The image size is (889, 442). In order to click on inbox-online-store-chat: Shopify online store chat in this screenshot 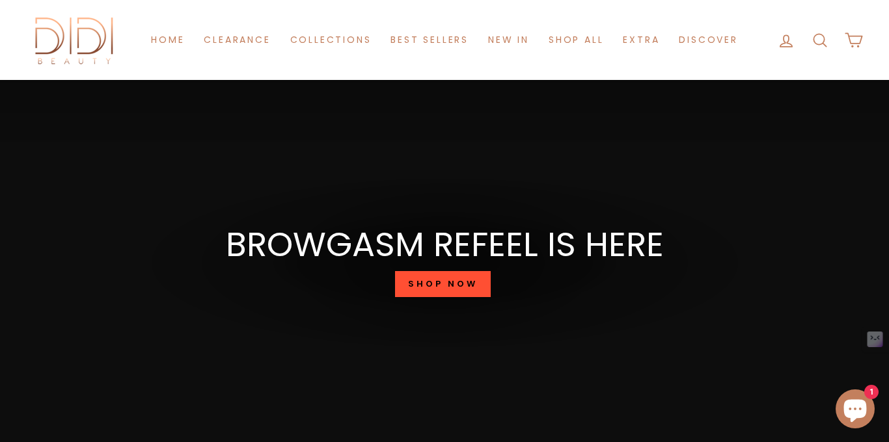, I will do `click(855, 411)`.